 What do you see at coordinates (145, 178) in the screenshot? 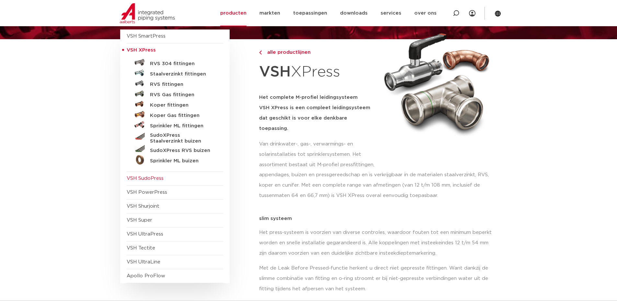
I see `span: VSH SudoPress` at bounding box center [145, 178].